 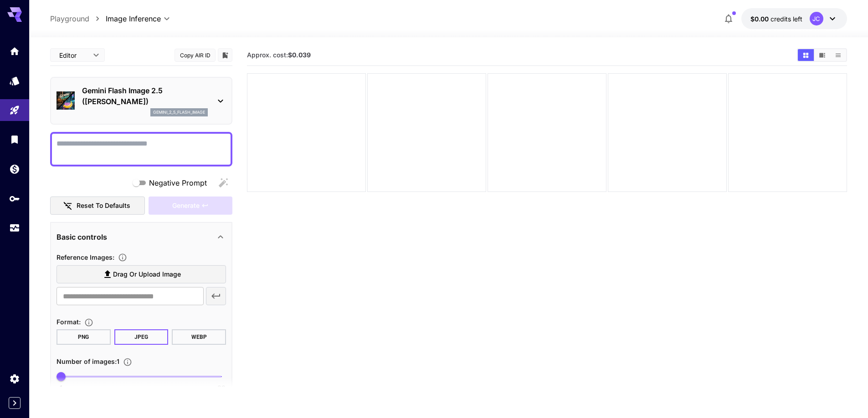 What do you see at coordinates (15, 110) in the screenshot?
I see `div: Playground` at bounding box center [15, 110].